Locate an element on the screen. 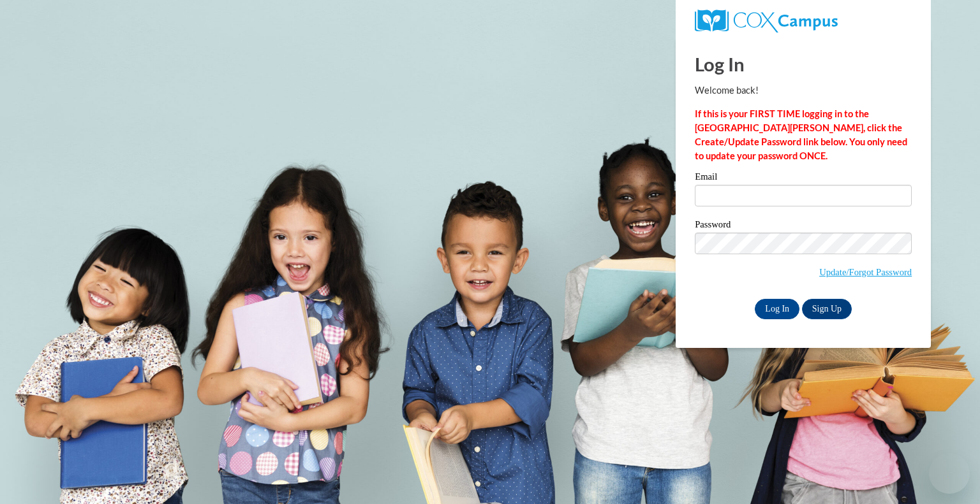 The image size is (980, 504). p: Welcome back! is located at coordinates (803, 90).